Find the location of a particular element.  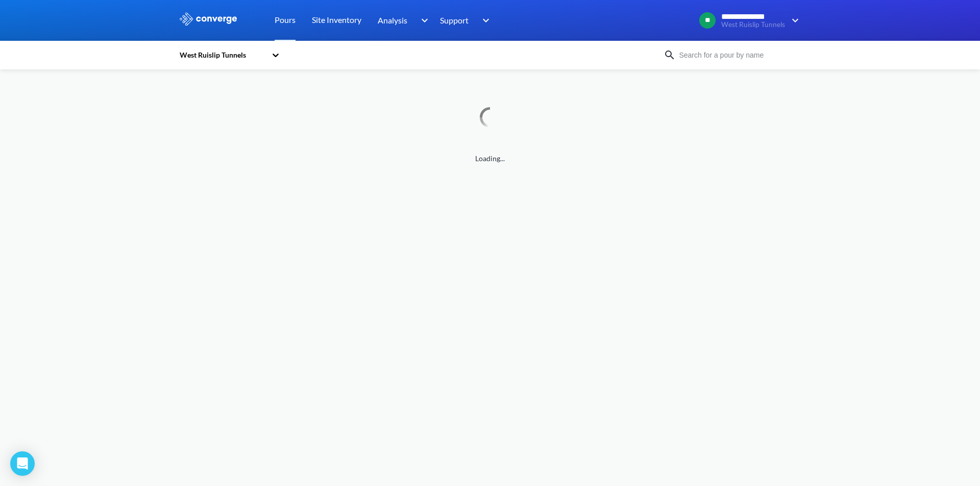

img: icon-search.svg is located at coordinates (669, 55).